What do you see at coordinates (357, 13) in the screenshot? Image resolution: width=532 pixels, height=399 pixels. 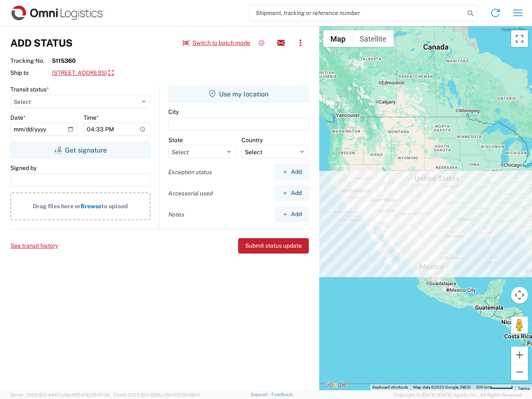 I see `input: Shipment, tracking or reference number` at bounding box center [357, 13].